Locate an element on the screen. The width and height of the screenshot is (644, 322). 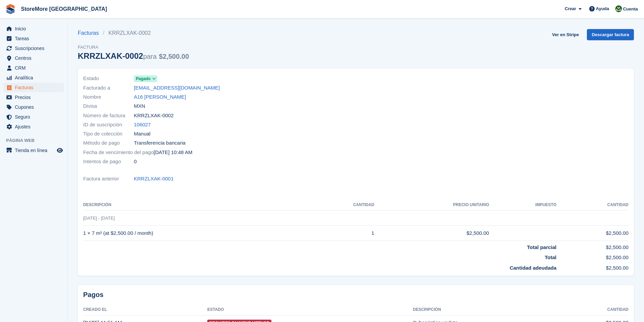
td: 1 is located at coordinates (340, 233).